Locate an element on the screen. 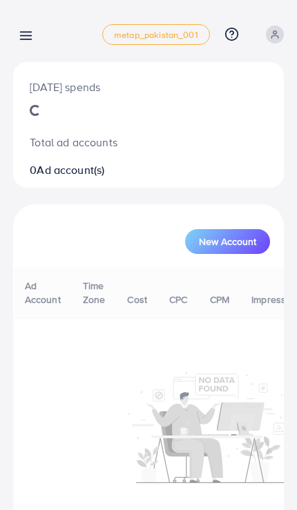 This screenshot has height=510, width=297. span: New Account is located at coordinates (227, 242).